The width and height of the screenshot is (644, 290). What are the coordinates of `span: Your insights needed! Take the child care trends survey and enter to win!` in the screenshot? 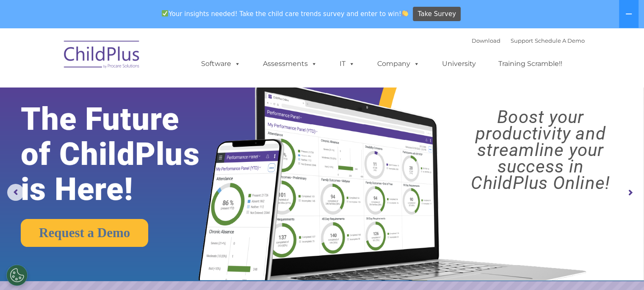 It's located at (285, 14).